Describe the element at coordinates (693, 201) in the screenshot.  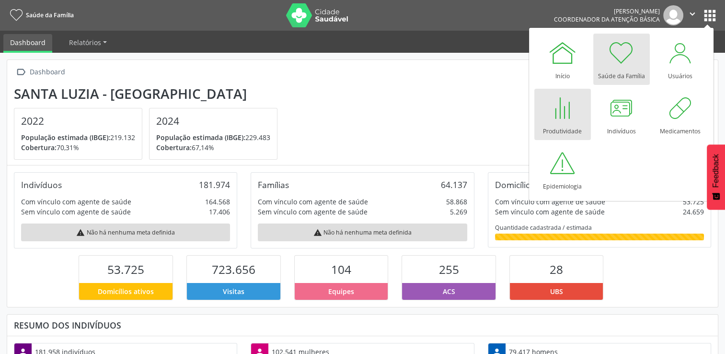
I see `div: 53.725` at that location.